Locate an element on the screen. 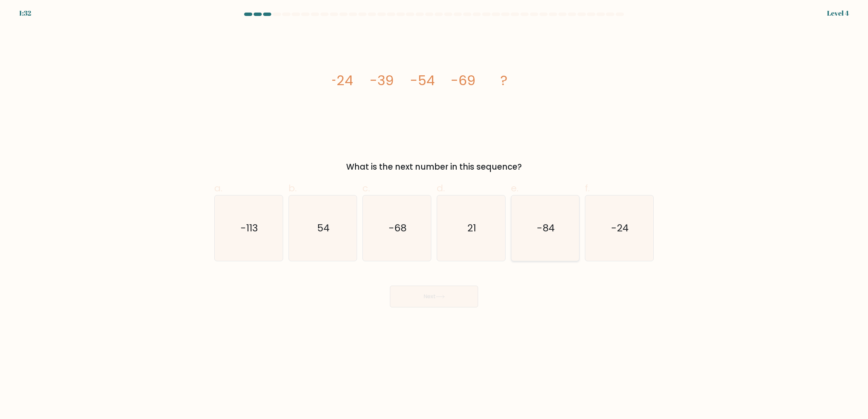  div: Level 4 is located at coordinates (838, 13).